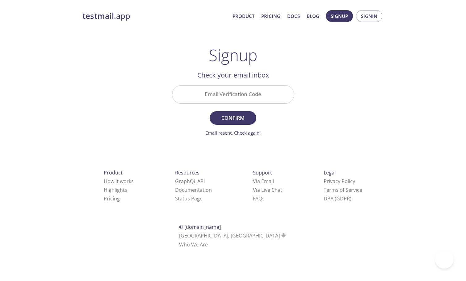  I want to click on a: Privacy Policy, so click(340, 181).